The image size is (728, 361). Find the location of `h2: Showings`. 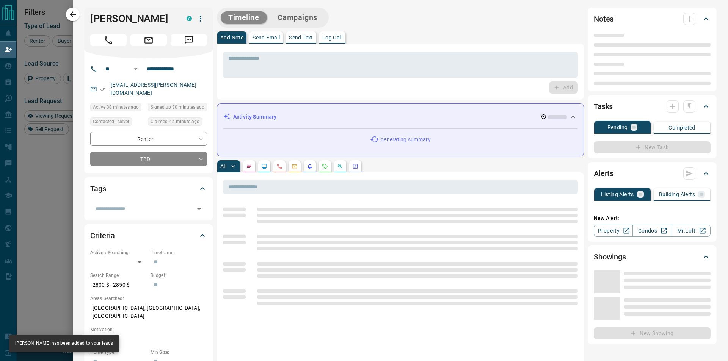

h2: Showings is located at coordinates (610, 257).